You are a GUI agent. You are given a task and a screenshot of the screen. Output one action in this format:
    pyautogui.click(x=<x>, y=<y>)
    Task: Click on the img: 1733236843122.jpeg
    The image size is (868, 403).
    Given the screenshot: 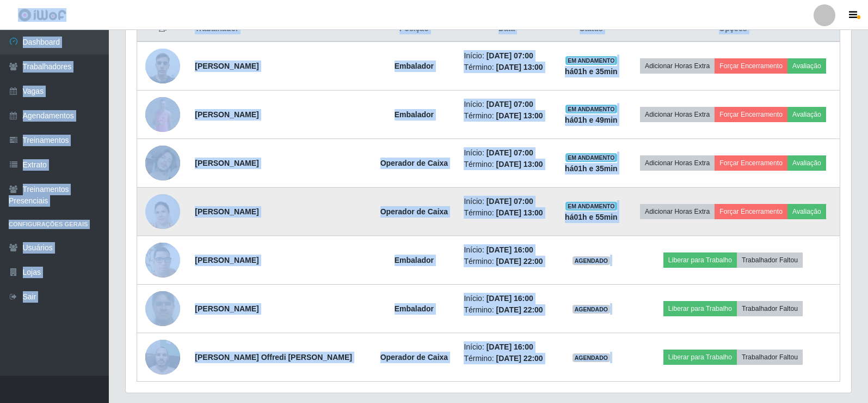 What is the action you would take?
    pyautogui.click(x=163, y=211)
    